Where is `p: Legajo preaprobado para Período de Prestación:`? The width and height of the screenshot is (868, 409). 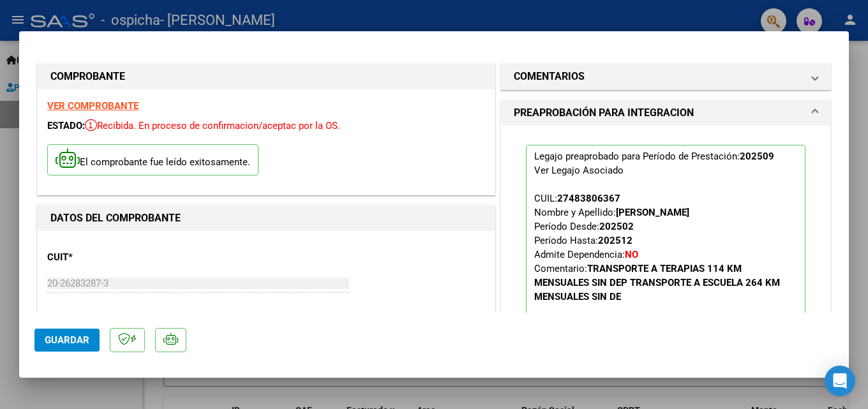 p: Legajo preaprobado para Período de Prestación: is located at coordinates (666, 244).